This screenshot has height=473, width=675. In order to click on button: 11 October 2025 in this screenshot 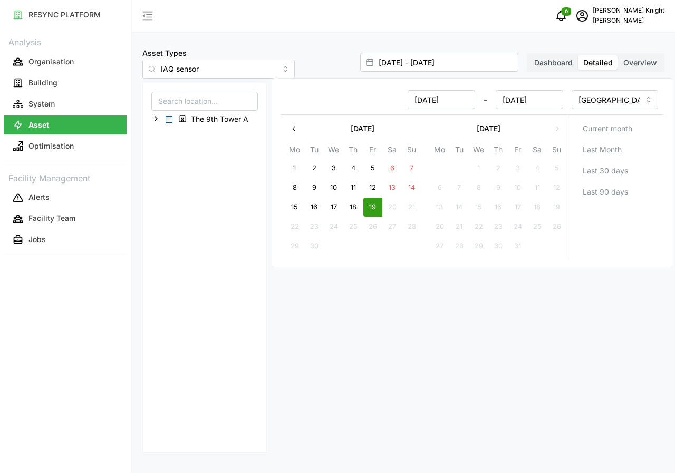, I will do `click(537, 188)`.